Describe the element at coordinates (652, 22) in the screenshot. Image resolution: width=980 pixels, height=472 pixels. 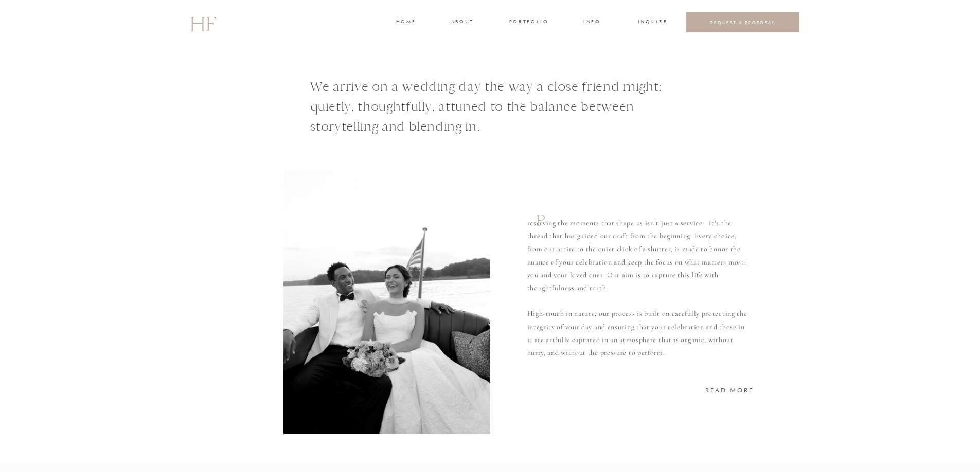
I see `a: INQUIRE` at that location.